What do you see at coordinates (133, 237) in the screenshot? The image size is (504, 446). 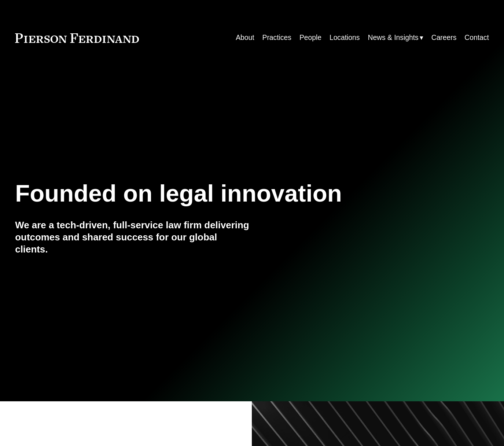 I see `h4: We are a tech-driven, full-service law firm delivering outcomes and shared success for our global...` at bounding box center [133, 237].